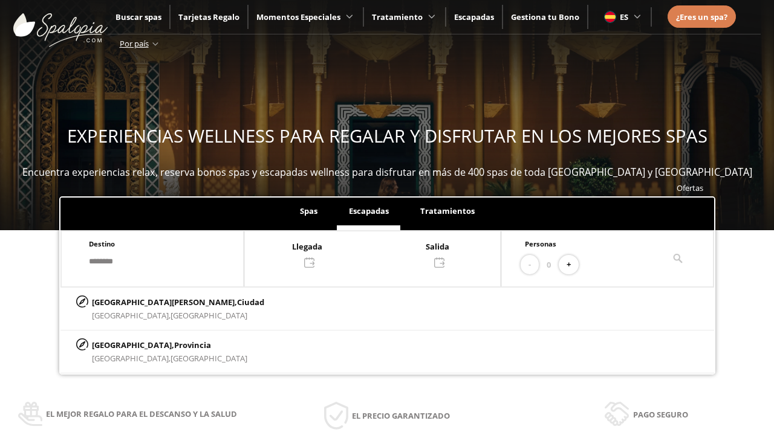  What do you see at coordinates (134, 44) in the screenshot?
I see `span: Por país` at bounding box center [134, 44].